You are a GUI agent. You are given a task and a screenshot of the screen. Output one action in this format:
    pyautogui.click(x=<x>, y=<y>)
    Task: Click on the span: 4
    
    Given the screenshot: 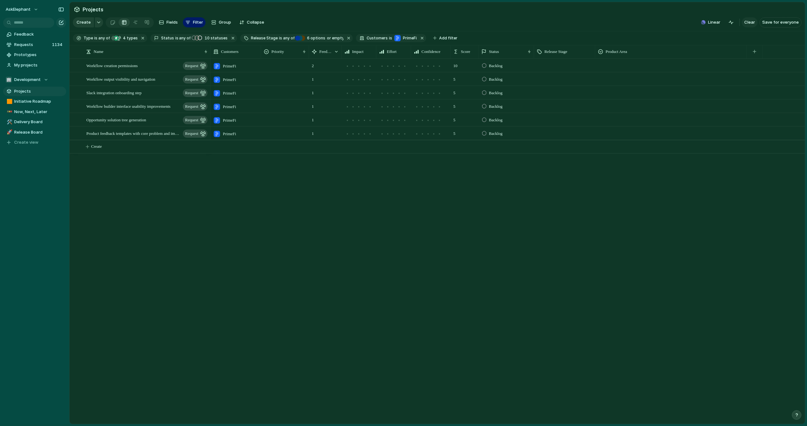 What is the action you would take?
    pyautogui.click(x=124, y=38)
    